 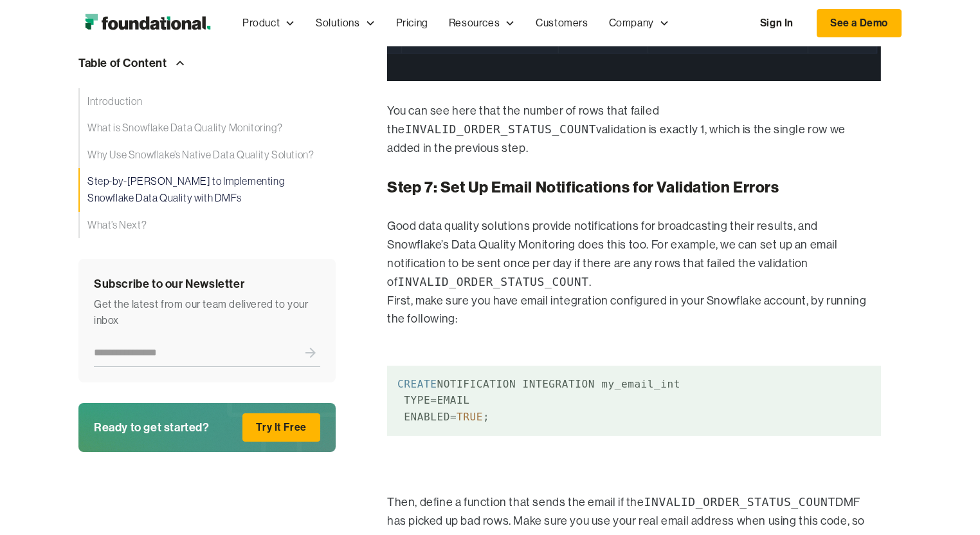 I want to click on a: Pricing, so click(x=413, y=23).